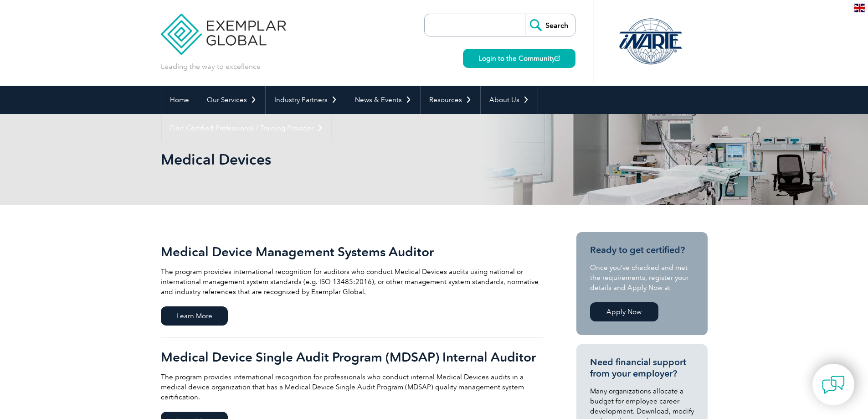  I want to click on a: About Us, so click(509, 100).